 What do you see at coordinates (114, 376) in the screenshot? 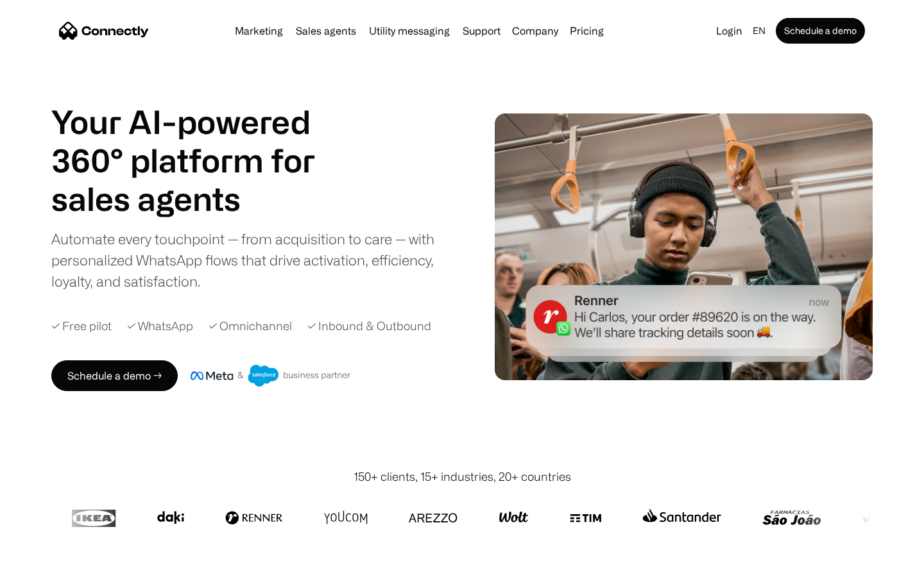
I see `a: Schedule a demo →` at bounding box center [114, 376].